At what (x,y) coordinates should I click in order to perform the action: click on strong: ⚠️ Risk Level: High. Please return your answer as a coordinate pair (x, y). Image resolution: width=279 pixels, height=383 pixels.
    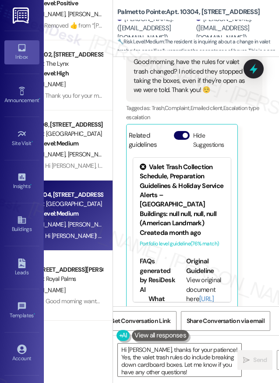
    Looking at the image, I should click on (45, 73).